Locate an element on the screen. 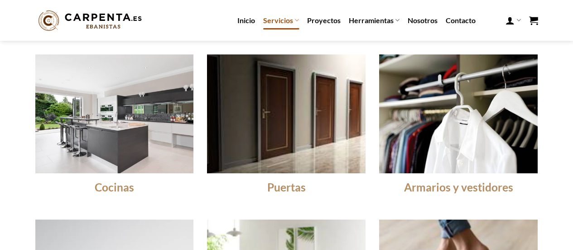  a: Cocinas is located at coordinates (114, 187).